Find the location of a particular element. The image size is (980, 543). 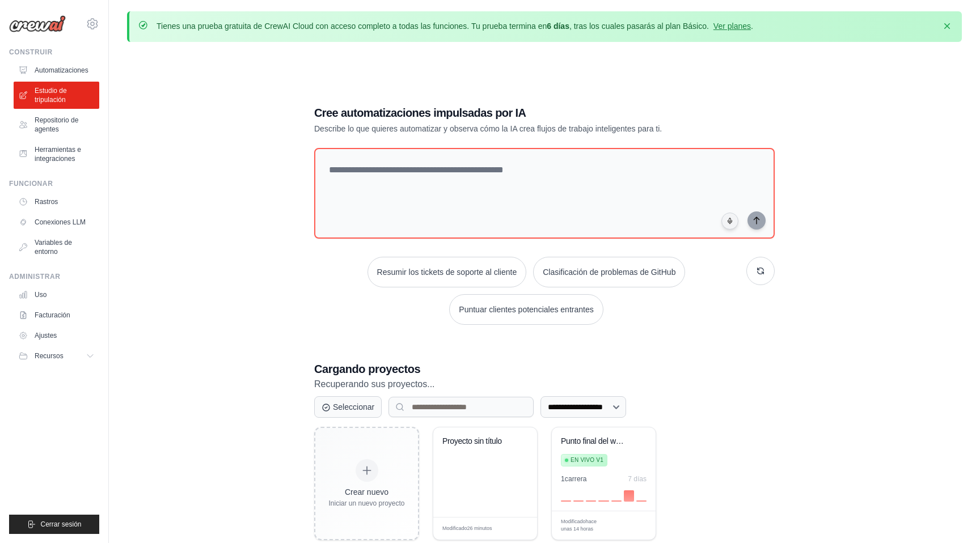

font: Clasificación de problemas de GitHub is located at coordinates (609, 272).